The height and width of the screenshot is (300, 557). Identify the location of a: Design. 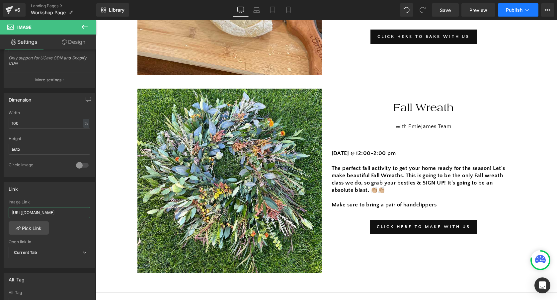
(73, 42).